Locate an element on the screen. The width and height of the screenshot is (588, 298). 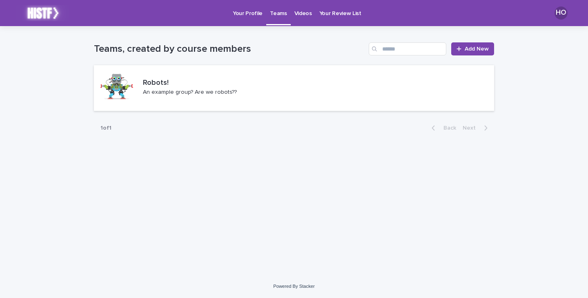
button: Next is located at coordinates (476, 128).